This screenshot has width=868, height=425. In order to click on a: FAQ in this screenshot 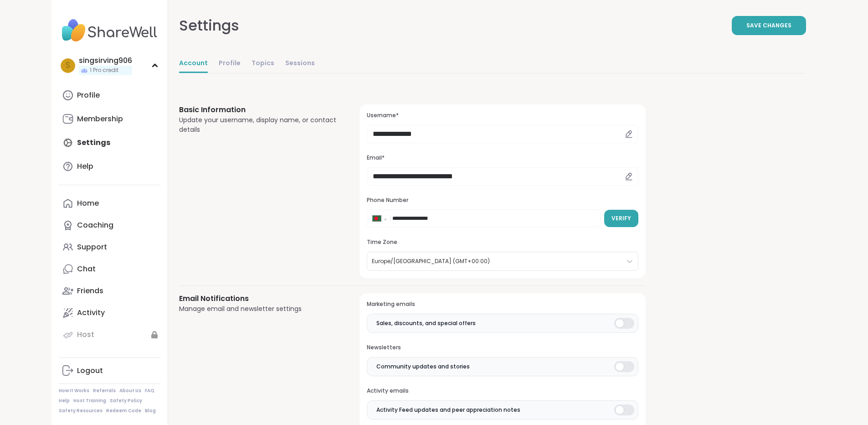, I will do `click(149, 391)`.